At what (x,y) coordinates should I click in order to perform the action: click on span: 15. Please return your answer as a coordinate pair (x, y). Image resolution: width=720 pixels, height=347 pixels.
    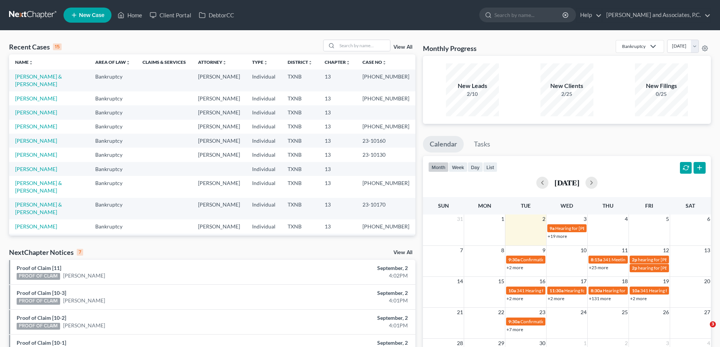
    Looking at the image, I should click on (501, 282).